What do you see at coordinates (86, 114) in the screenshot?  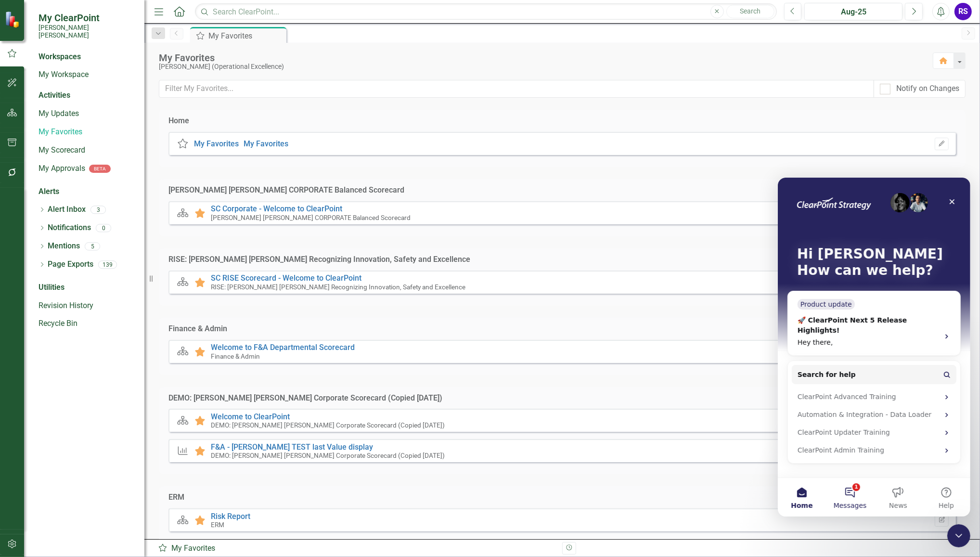 I see `a: My Updates` at bounding box center [86, 114].